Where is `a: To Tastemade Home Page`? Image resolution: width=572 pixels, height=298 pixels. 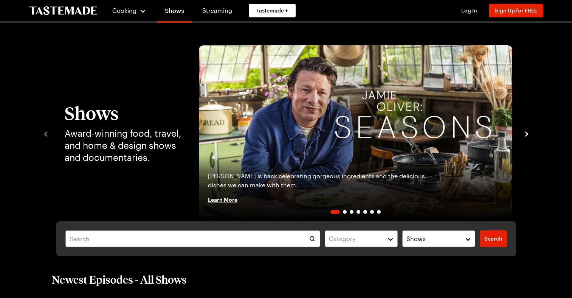
a: To Tastemade Home Page is located at coordinates (63, 11).